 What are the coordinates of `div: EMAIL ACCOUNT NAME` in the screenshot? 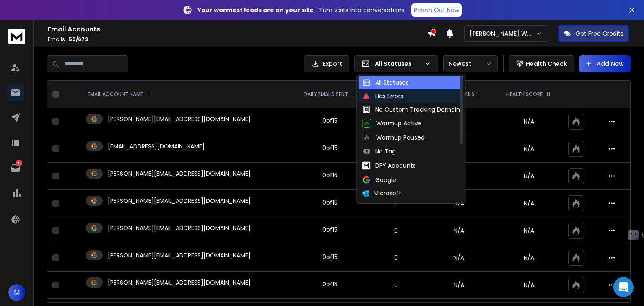 It's located at (119, 94).